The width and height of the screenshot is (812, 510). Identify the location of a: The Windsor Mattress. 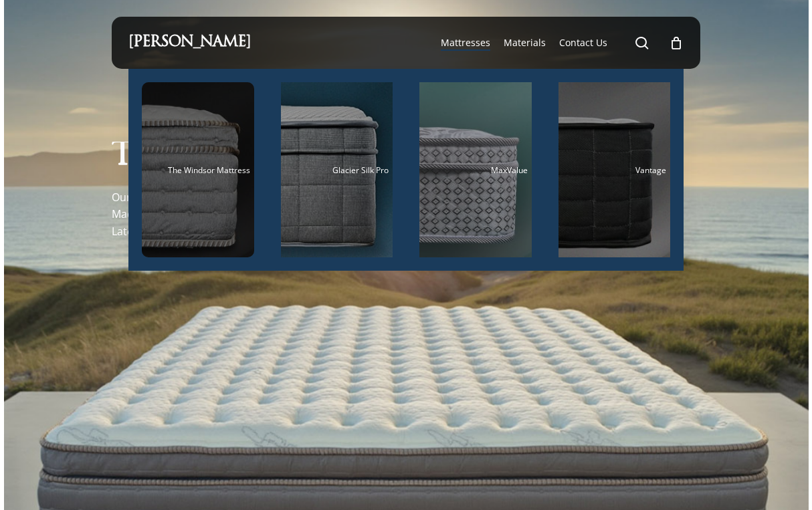
(198, 170).